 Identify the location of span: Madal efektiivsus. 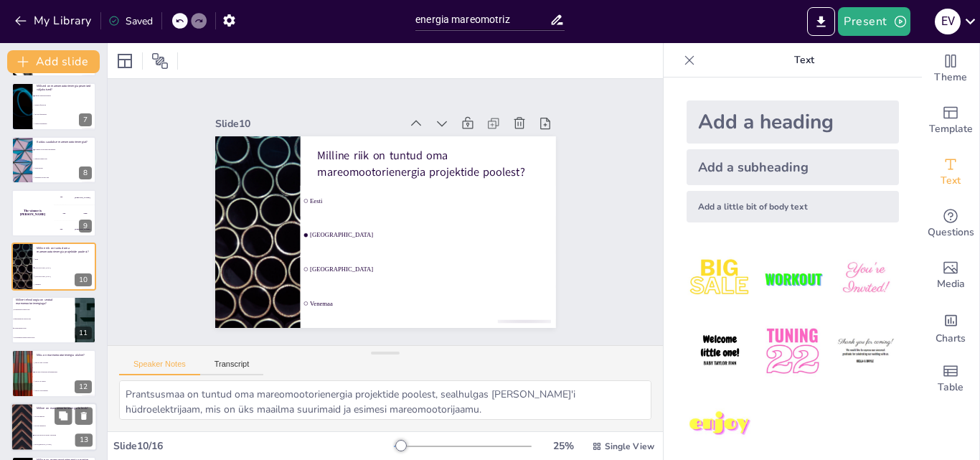
(66, 105).